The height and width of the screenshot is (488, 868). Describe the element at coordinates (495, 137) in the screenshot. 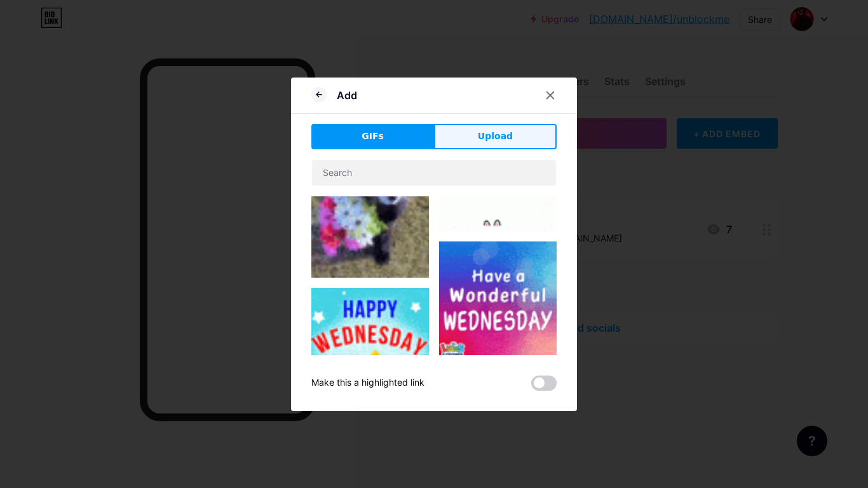

I see `button: Upload` at that location.